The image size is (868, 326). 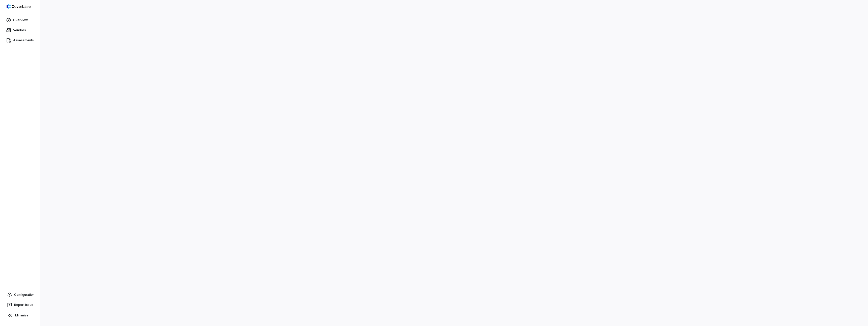 What do you see at coordinates (20, 305) in the screenshot?
I see `button: Report Issue` at bounding box center [20, 305].